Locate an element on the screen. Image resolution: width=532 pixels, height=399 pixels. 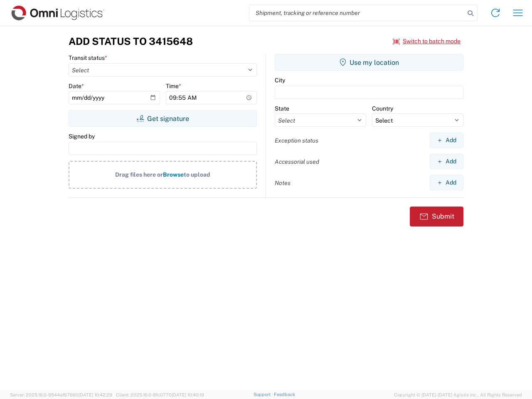
label: City is located at coordinates (280, 80).